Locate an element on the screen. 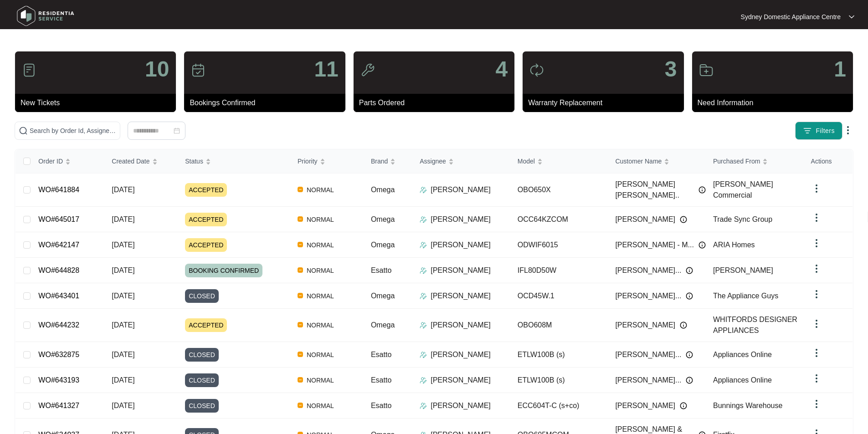 The width and height of the screenshot is (868, 434). td: OBO650X is located at coordinates (559, 190).